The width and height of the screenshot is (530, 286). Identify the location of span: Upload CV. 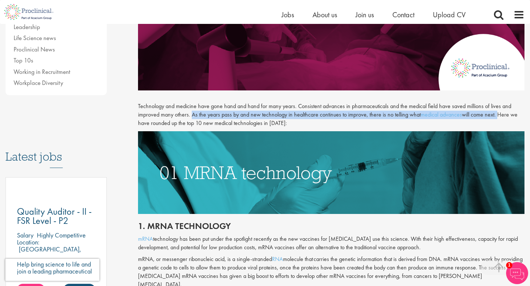
(449, 15).